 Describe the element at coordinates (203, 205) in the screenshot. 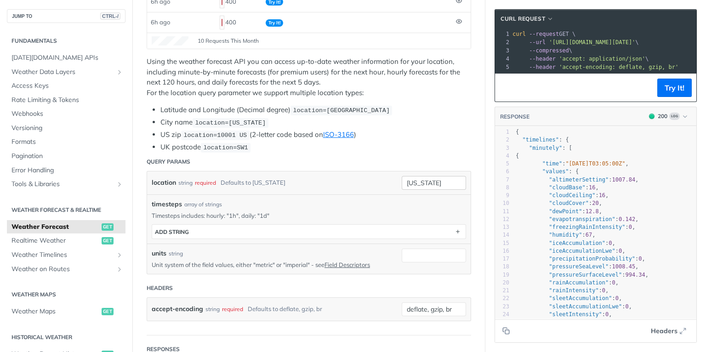

I see `div: array of strings` at that location.